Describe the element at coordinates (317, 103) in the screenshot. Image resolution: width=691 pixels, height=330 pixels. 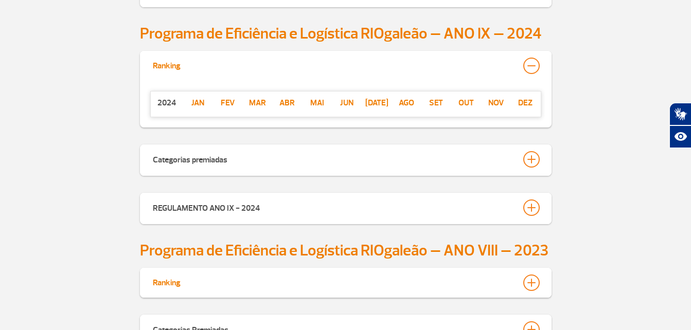
I see `p: Mai` at that location.